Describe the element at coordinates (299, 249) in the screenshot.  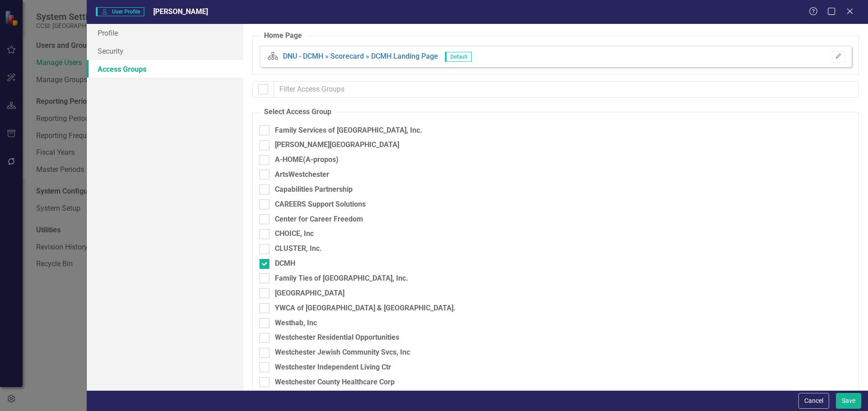
I see `div: CLUSTER, Inc.` at that location.